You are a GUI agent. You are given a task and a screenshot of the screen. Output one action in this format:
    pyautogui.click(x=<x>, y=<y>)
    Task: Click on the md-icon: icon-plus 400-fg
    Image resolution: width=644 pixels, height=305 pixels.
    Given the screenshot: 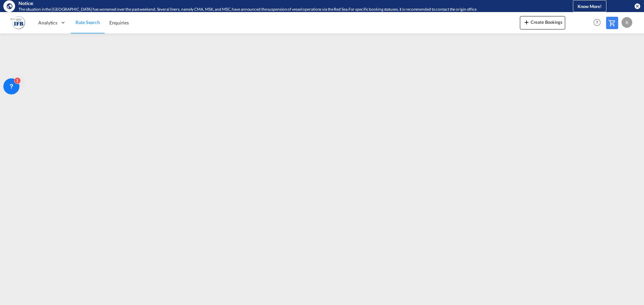 What is the action you would take?
    pyautogui.click(x=527, y=22)
    